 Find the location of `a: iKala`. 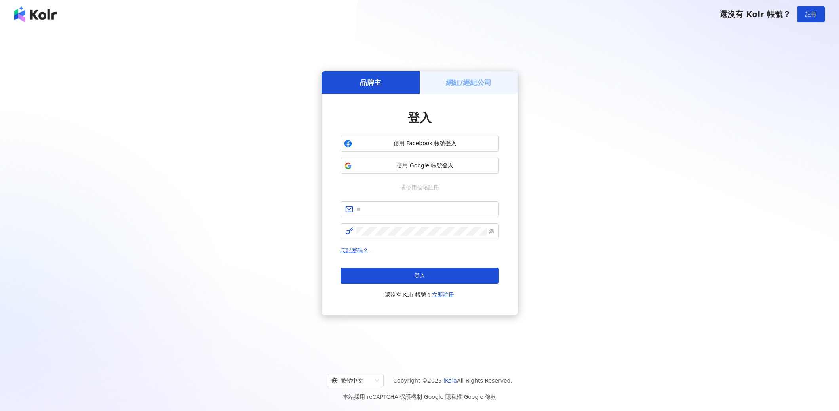

a: iKala is located at coordinates (450, 381).